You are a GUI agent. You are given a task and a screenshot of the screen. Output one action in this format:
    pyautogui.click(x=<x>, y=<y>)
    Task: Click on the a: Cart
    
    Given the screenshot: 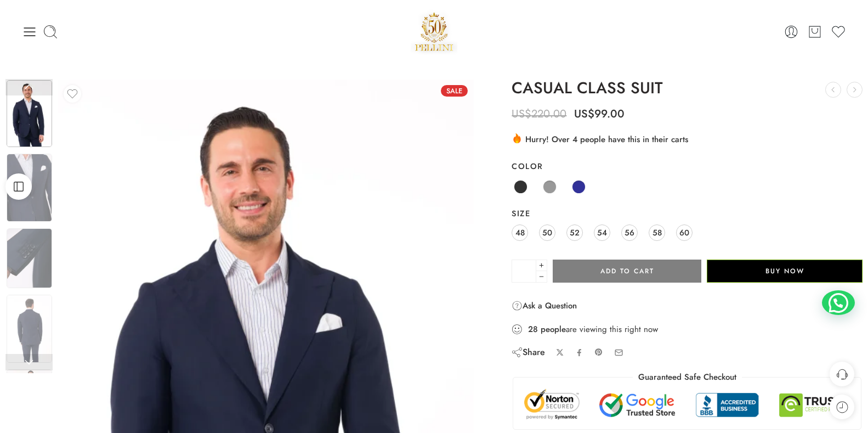 What is the action you would take?
    pyautogui.click(x=814, y=32)
    